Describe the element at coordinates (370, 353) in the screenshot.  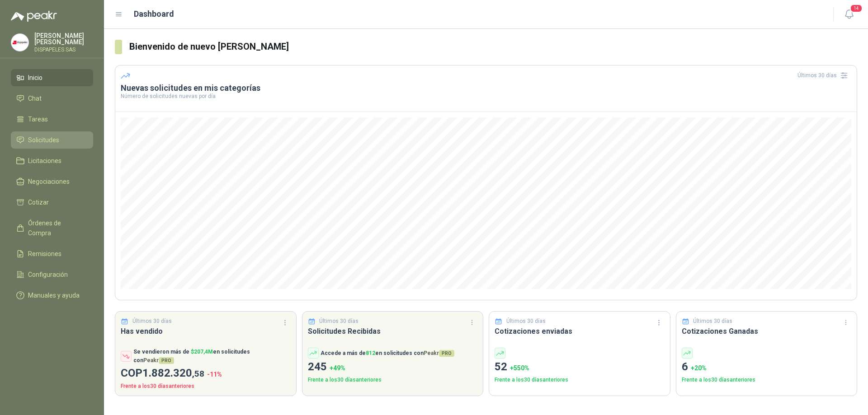
I see `span: 812` at that location.